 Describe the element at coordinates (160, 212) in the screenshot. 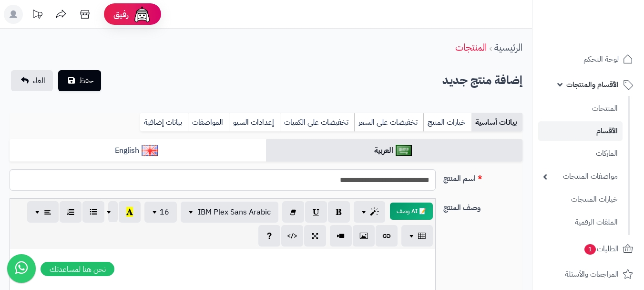

I see `button: 16` at that location.